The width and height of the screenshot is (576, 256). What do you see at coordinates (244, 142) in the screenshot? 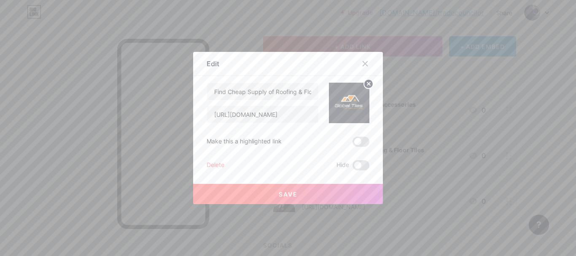
I see `div: Make this a highlighted link` at bounding box center [244, 142].